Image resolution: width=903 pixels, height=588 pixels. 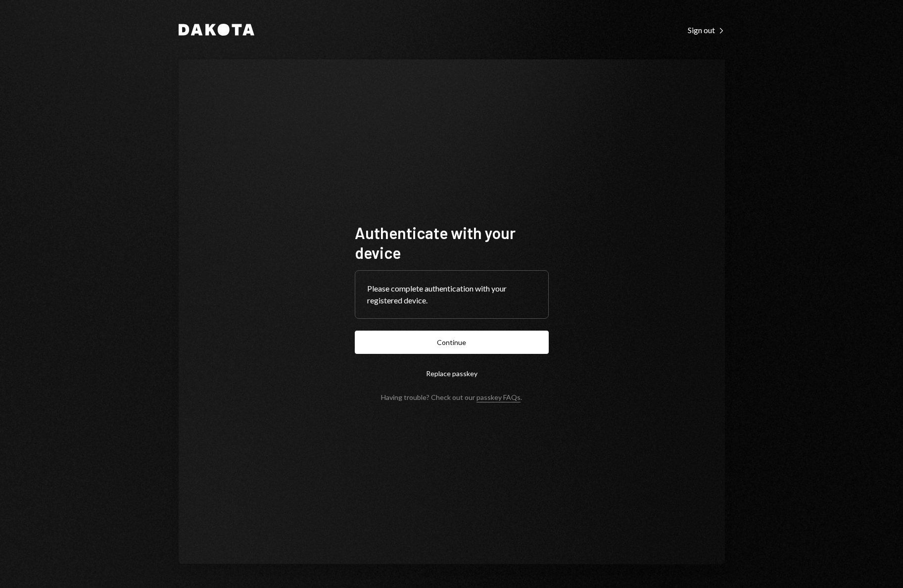 I want to click on div: Having trouble? Check out our ., so click(x=452, y=397).